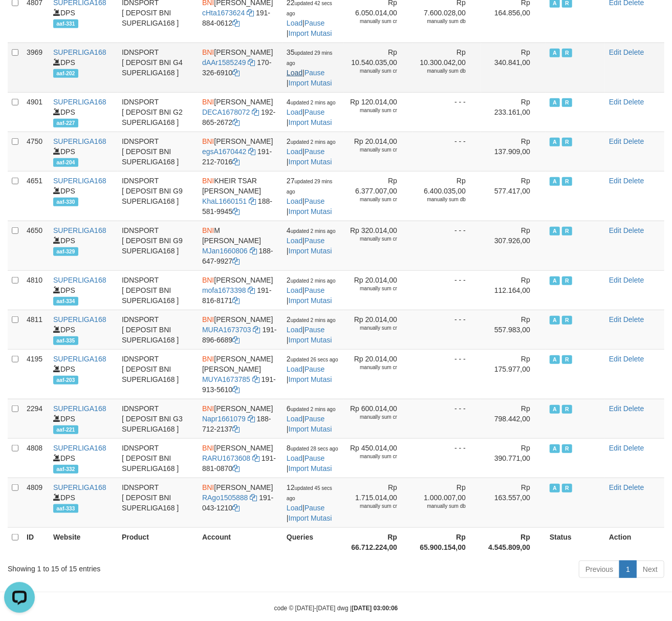  Describe the element at coordinates (236, 73) in the screenshot. I see `a: Copy 1703266910 to clipboard` at that location.